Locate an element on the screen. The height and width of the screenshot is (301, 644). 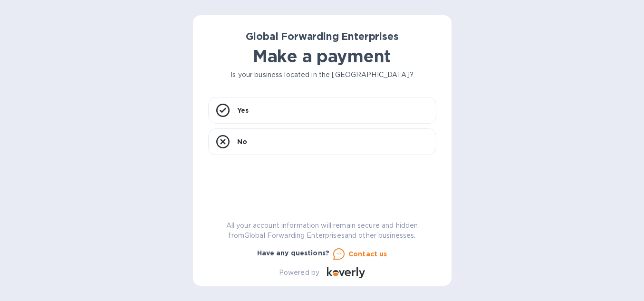
b: Global Forwarding Enterprises is located at coordinates (322, 36).